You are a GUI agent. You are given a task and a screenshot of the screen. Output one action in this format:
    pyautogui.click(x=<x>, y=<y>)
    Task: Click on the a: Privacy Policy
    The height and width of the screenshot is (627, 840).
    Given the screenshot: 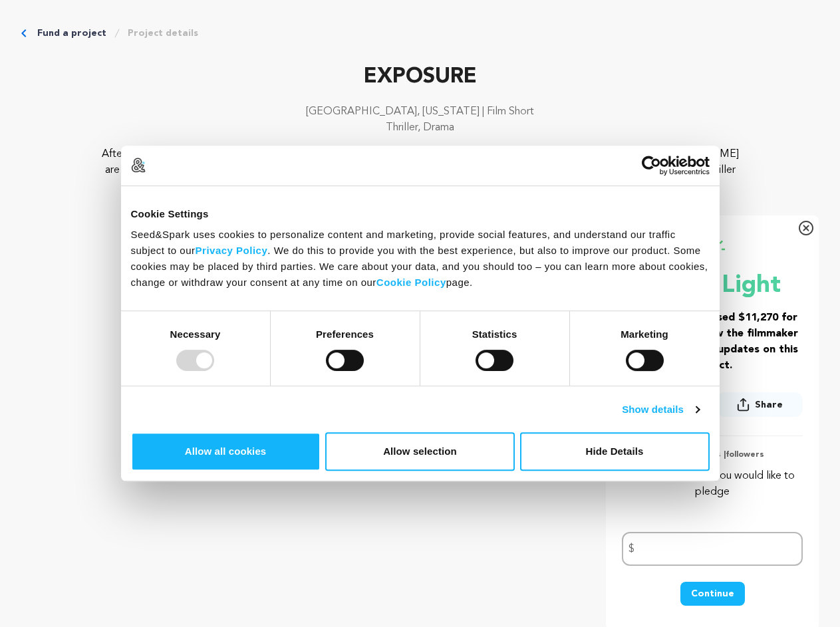 What is the action you would take?
    pyautogui.click(x=231, y=250)
    